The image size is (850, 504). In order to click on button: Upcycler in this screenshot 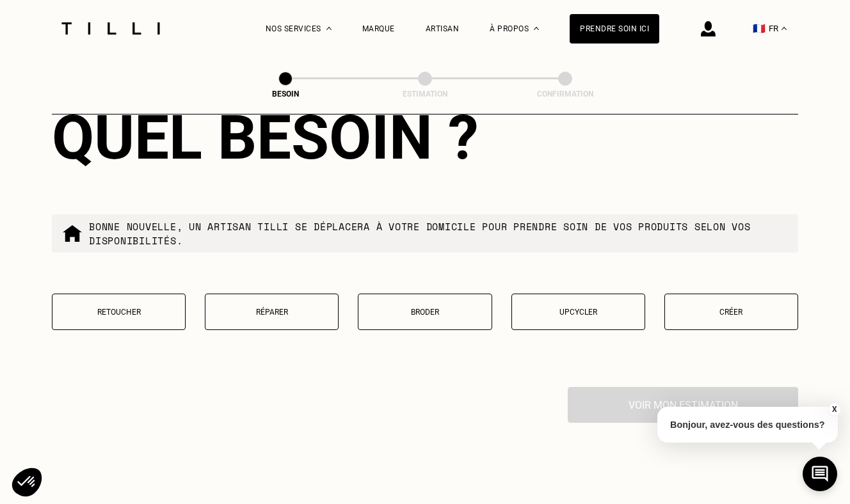, I will do `click(578, 312)`.